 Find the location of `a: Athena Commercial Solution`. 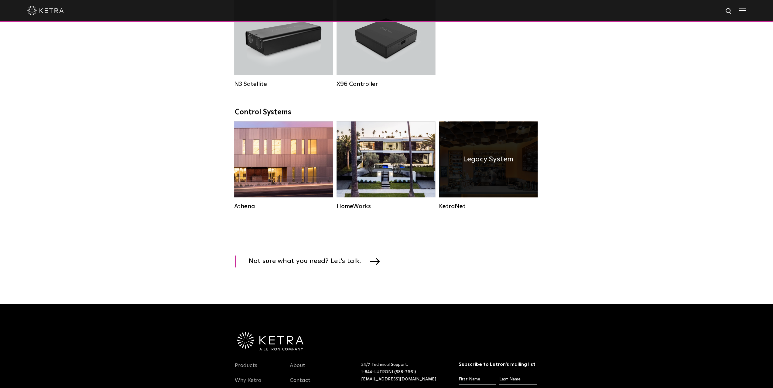

a: Athena Commercial Solution is located at coordinates (283, 166).